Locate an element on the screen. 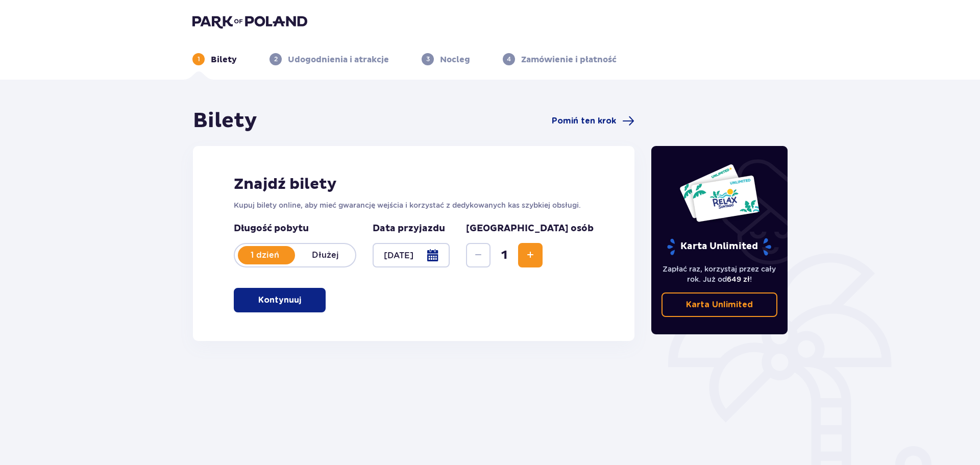 The height and width of the screenshot is (465, 980). p: Bilety is located at coordinates (224, 60).